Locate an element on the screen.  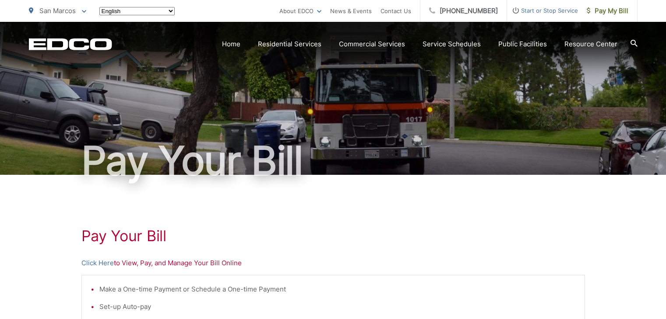
a: Residential Services is located at coordinates (289, 44).